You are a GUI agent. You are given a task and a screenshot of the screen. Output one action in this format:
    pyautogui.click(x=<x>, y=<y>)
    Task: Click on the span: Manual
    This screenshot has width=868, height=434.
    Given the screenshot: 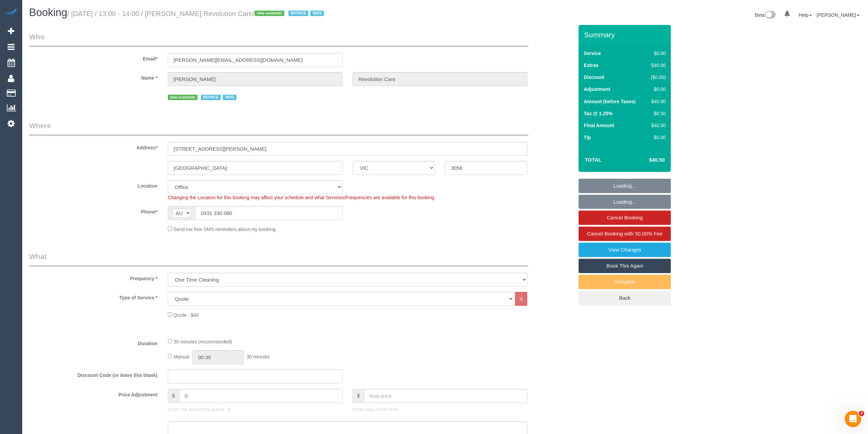 What is the action you would take?
    pyautogui.click(x=181, y=357)
    